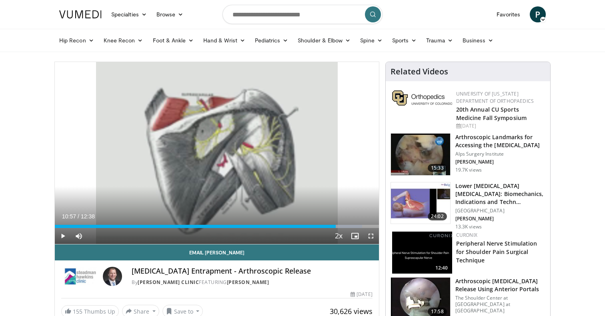 This screenshot has height=316, width=605. Describe the element at coordinates (252, 283) in the screenshot. I see `div: By FEATURING` at that location.